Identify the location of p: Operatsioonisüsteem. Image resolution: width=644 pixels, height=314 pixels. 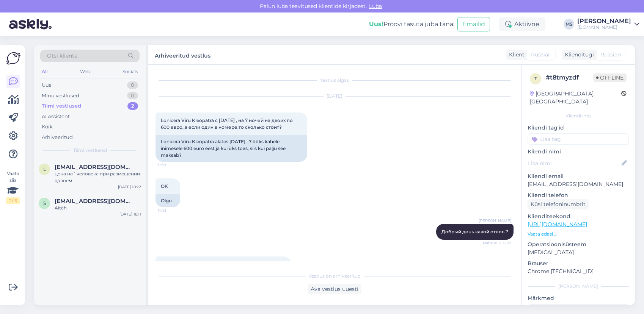
(578, 244).